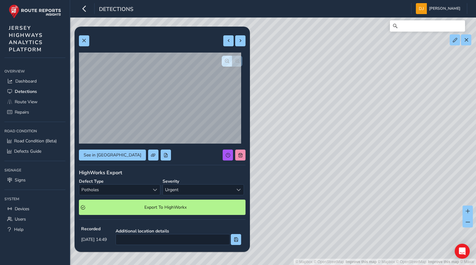  What do you see at coordinates (112, 155) in the screenshot?
I see `a: See in Route View` at bounding box center [112, 155].